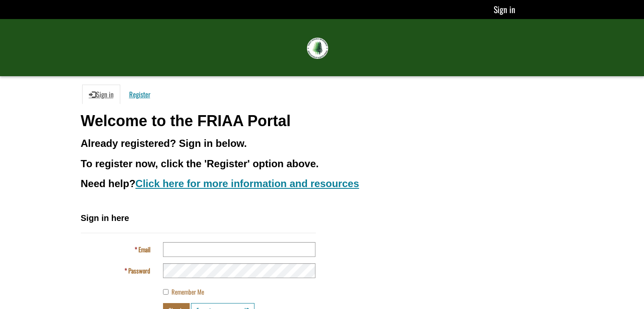  I want to click on a: Register, so click(140, 95).